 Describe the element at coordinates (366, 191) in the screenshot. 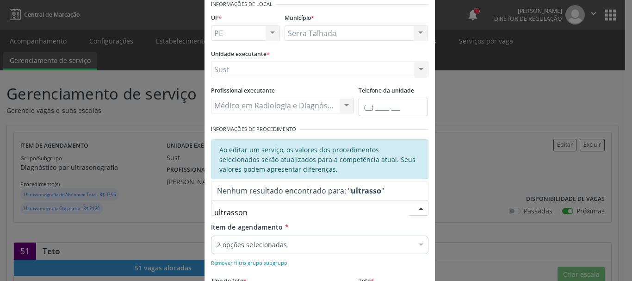

I see `strong: ultrasso` at that location.